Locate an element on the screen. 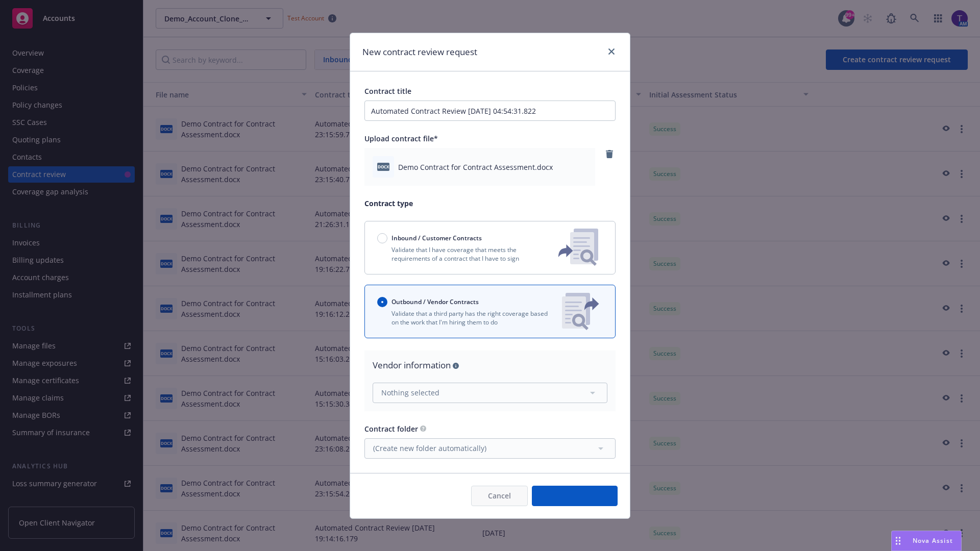 Image resolution: width=980 pixels, height=551 pixels. input: Enter a title for this contract is located at coordinates (490, 111).